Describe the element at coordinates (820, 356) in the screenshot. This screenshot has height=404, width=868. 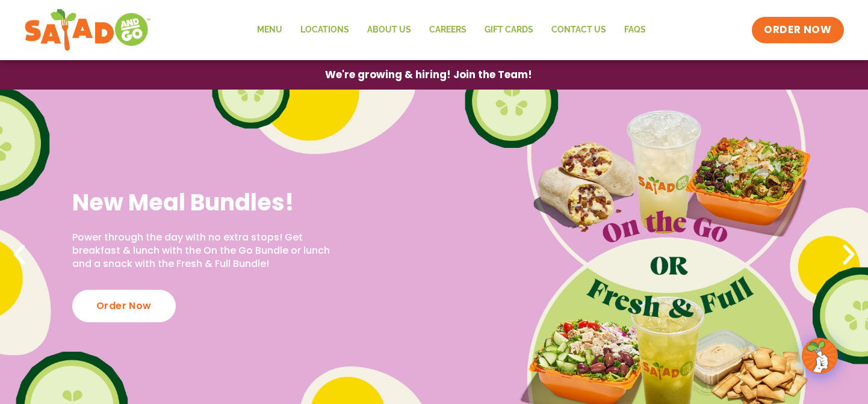
I see `img: wpChatIcon` at that location.